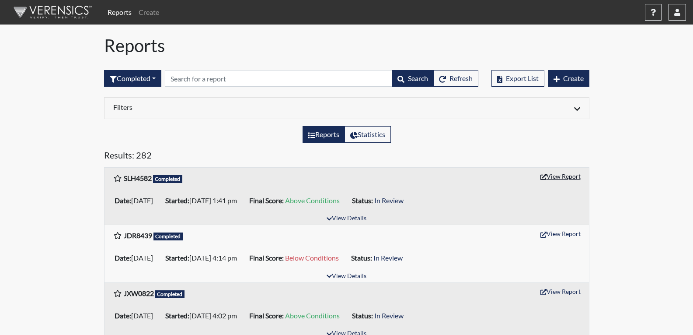  Describe the element at coordinates (347, 157) in the screenshot. I see `h5: Results: 282` at that location.